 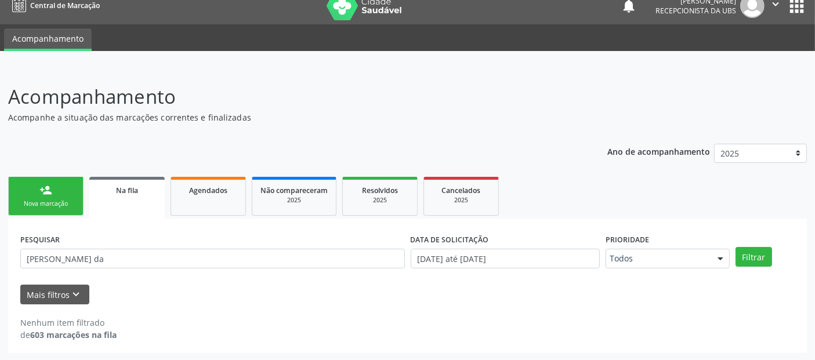 I want to click on i: keyboard_arrow_down, so click(x=77, y=295).